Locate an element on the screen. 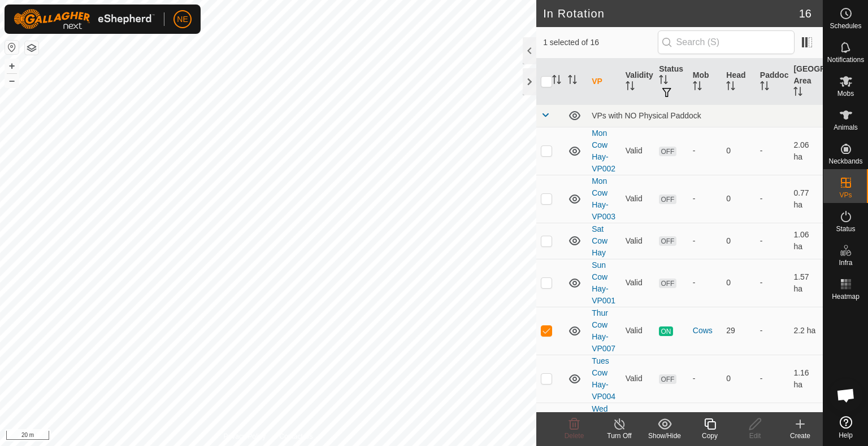  div: Cows is located at coordinates (705, 331).